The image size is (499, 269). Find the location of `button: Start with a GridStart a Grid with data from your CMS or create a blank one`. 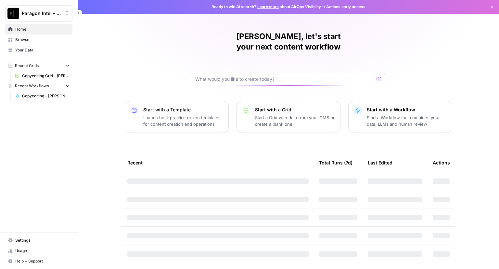

button: Start with a GridStart a Grid with data from your CMS or create a blank one is located at coordinates (289, 117).